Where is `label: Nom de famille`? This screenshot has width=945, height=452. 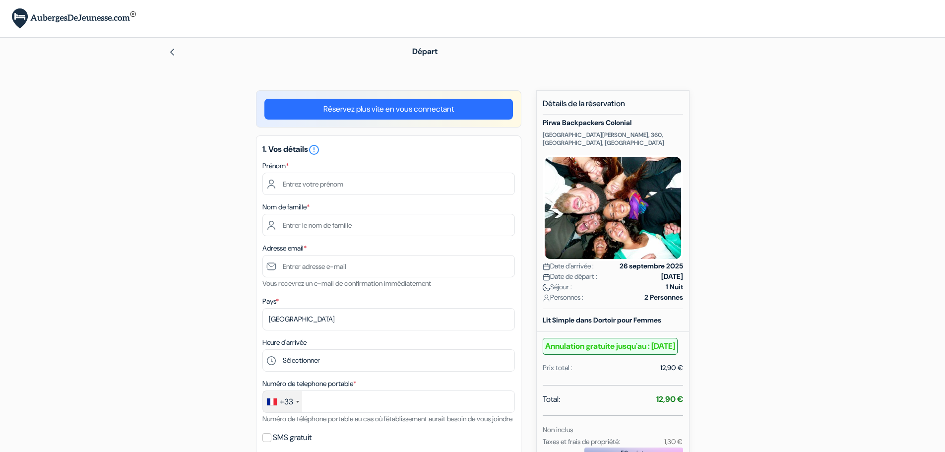
label: Nom de famille is located at coordinates (286, 207).